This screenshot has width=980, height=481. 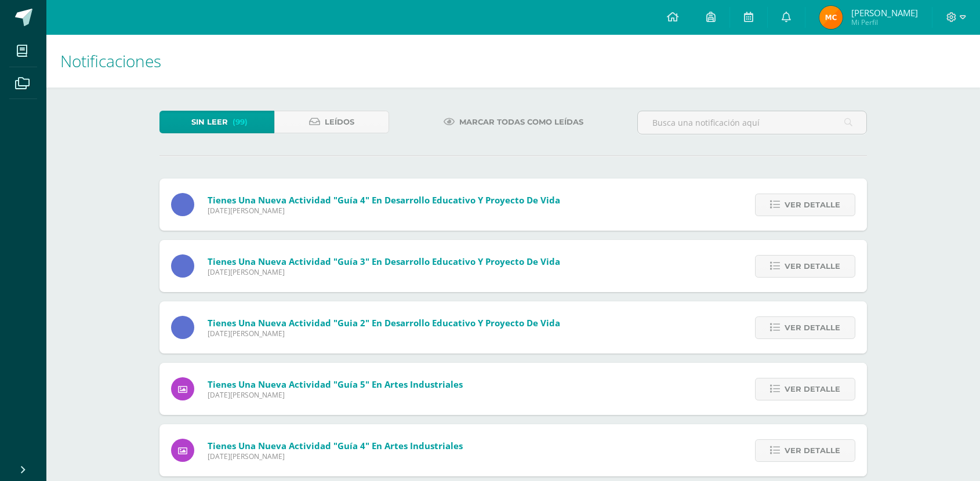 I want to click on a: Leídos, so click(x=331, y=122).